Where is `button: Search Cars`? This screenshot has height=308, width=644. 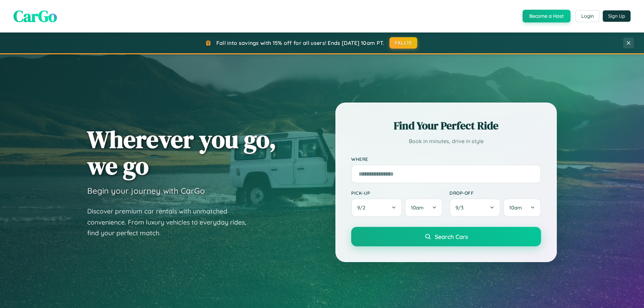
button: Search Cars is located at coordinates (446, 237).